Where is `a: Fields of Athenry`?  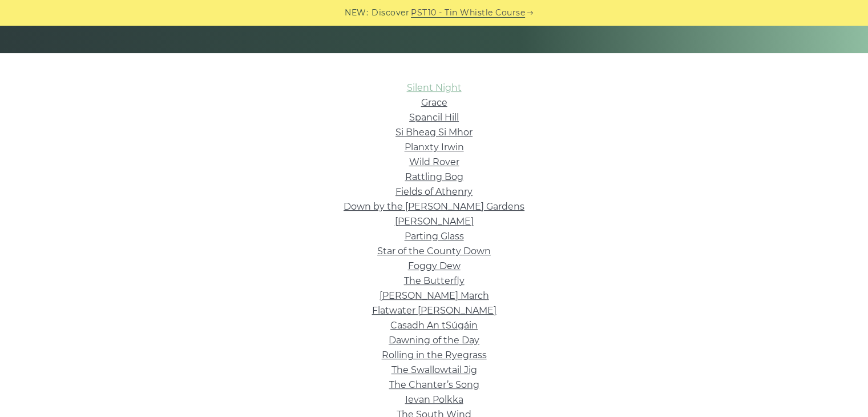
a: Fields of Athenry is located at coordinates (434, 192).